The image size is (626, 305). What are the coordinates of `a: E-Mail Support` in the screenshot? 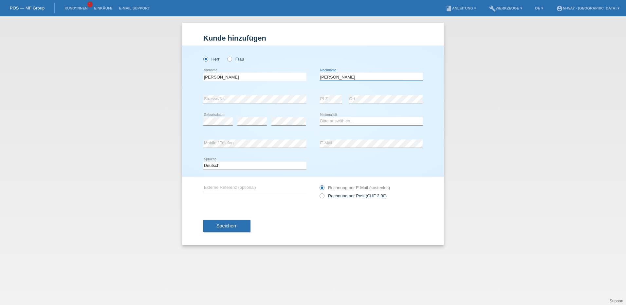 It's located at (135, 8).